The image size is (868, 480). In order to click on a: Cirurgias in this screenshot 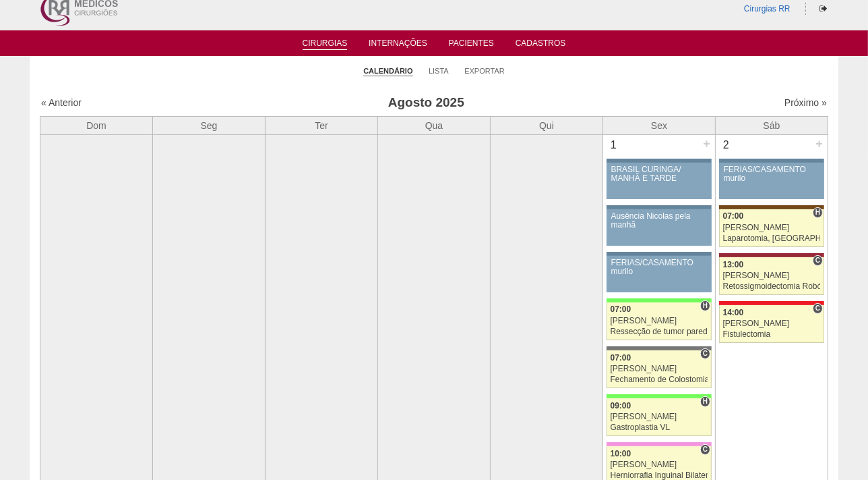, I will do `click(325, 44)`.